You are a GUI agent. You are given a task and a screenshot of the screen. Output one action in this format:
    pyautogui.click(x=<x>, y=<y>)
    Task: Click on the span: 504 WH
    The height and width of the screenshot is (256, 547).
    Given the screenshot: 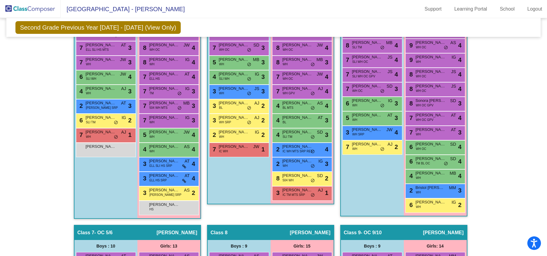 What is the action you would take?
    pyautogui.click(x=288, y=180)
    